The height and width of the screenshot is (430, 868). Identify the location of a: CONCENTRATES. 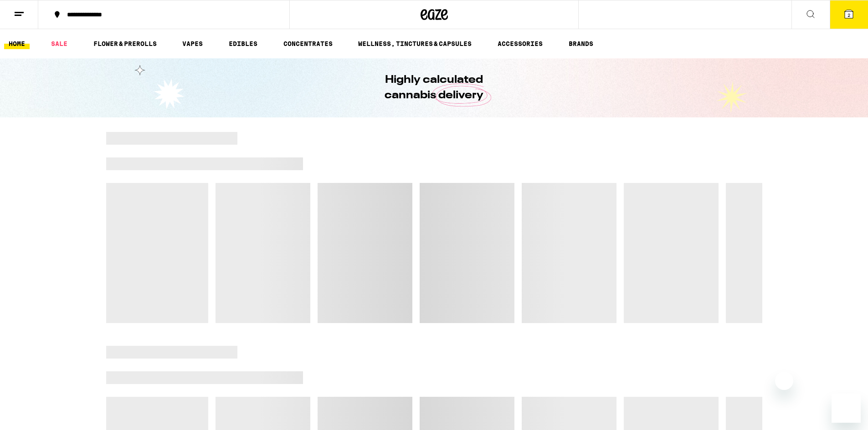
(308, 44).